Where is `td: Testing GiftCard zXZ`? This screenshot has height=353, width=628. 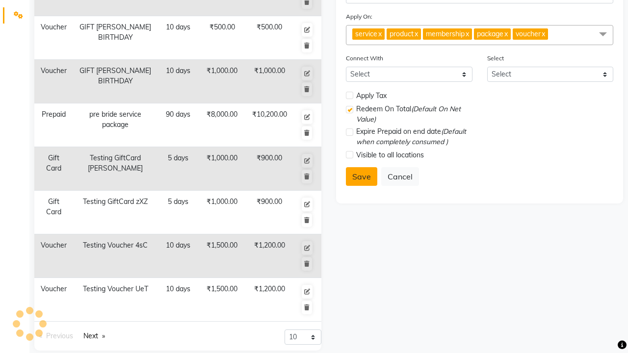 td: Testing GiftCard zXZ is located at coordinates (115, 213).